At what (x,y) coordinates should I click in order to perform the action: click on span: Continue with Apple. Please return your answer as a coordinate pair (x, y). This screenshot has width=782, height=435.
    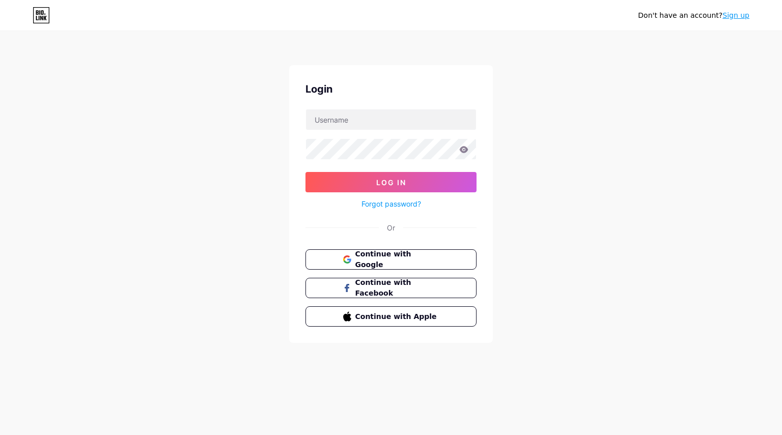
    Looking at the image, I should click on (397, 317).